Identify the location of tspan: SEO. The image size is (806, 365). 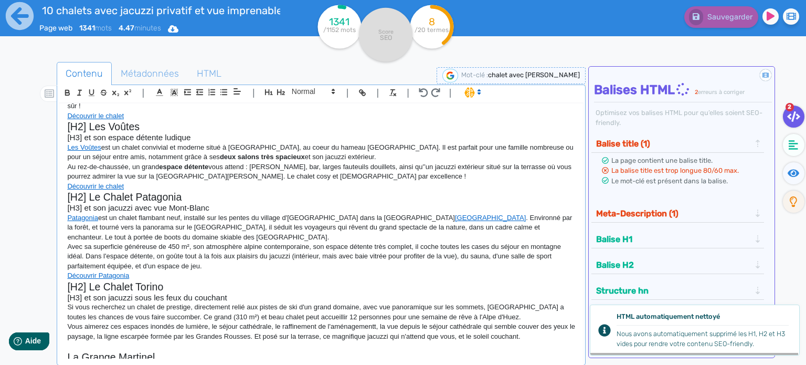
(386, 37).